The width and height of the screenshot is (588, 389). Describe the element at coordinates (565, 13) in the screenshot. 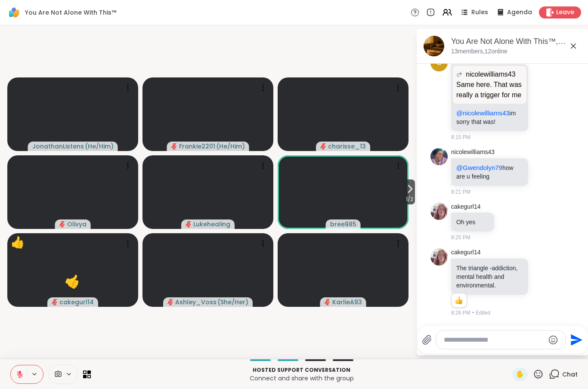

I see `span: Leave` at that location.